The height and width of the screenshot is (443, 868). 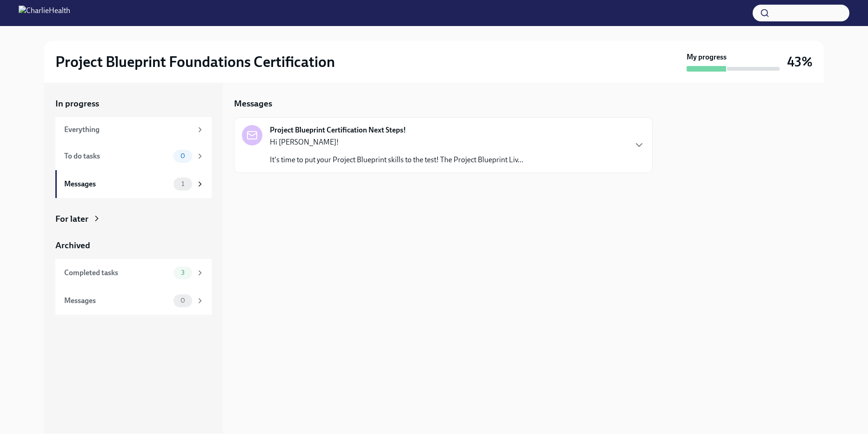 I want to click on a: To do tasks0, so click(x=133, y=156).